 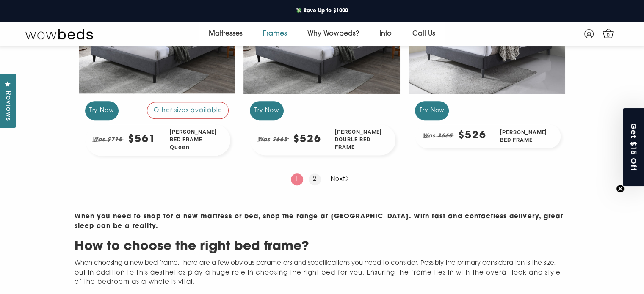 What do you see at coordinates (423, 34) in the screenshot?
I see `a: Call Us` at bounding box center [423, 34].